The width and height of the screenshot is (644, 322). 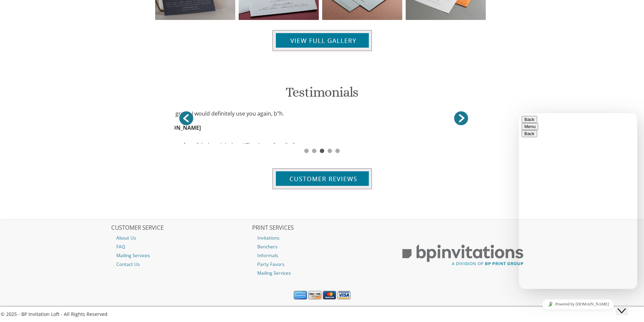 What do you see at coordinates (315, 295) in the screenshot?
I see `img: Discover` at bounding box center [315, 295].